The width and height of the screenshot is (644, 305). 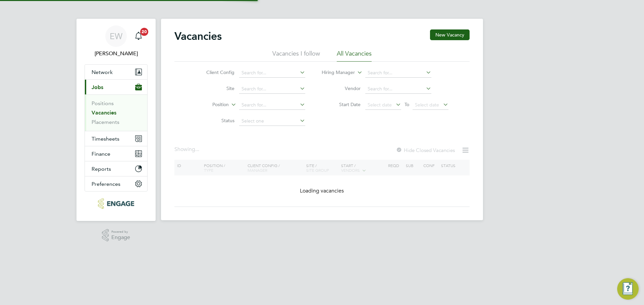 What do you see at coordinates (116, 169) in the screenshot?
I see `button: Reports` at bounding box center [116, 169].